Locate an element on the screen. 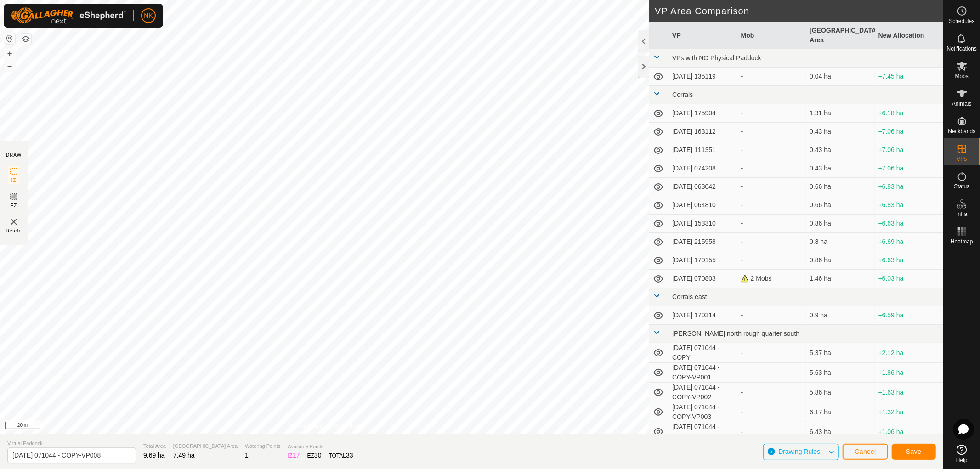 This screenshot has height=469, width=980. button: Cancel is located at coordinates (866, 452).